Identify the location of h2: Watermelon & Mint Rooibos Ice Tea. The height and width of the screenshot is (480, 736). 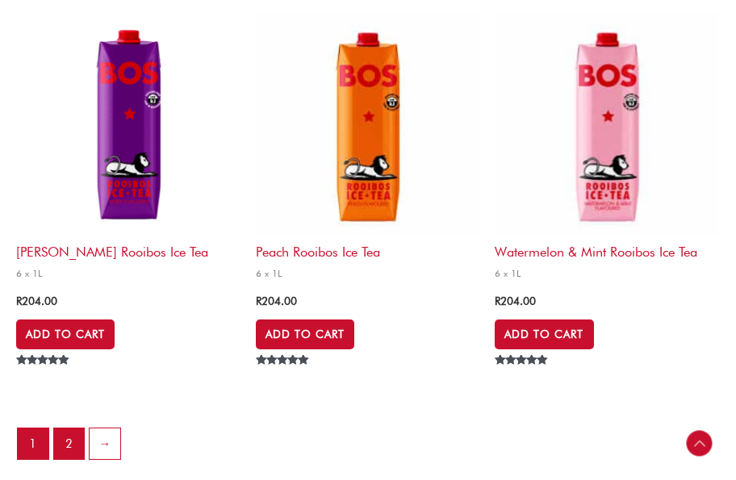
(606, 248).